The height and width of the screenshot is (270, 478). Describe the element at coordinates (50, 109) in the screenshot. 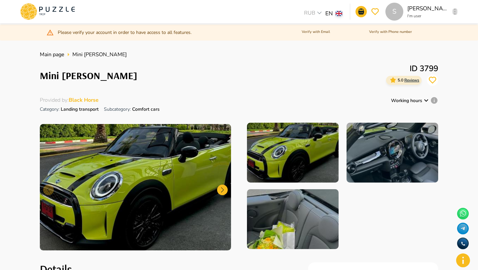

I see `span: Category :` at that location.